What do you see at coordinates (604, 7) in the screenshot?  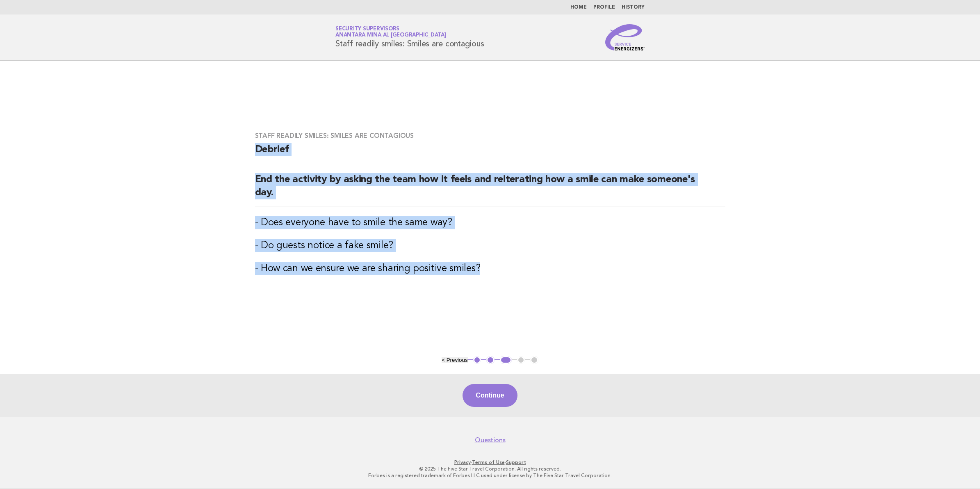 I see `a: Profile` at bounding box center [604, 7].